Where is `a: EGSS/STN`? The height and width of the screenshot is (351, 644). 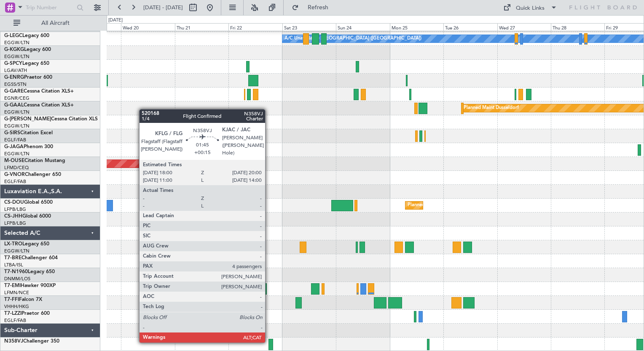 a: EGSS/STN is located at coordinates (15, 84).